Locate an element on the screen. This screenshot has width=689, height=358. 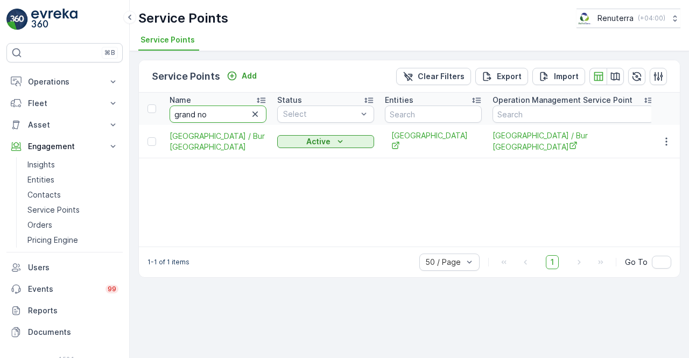
p: Import is located at coordinates (567, 76).